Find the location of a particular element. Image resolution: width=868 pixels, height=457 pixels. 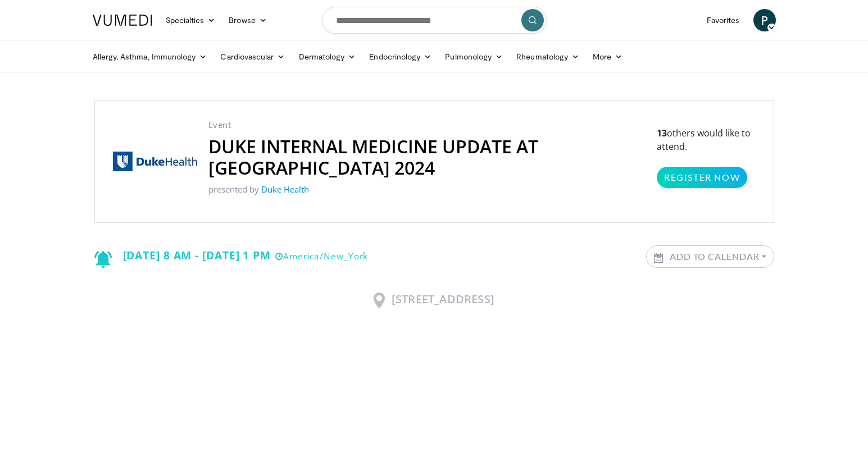

strong: 13 is located at coordinates (662, 133).